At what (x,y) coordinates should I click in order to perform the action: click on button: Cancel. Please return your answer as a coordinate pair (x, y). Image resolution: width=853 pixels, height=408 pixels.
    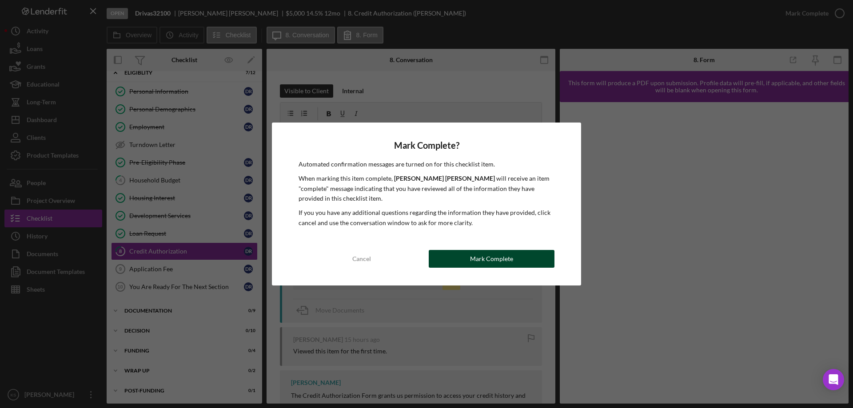
    Looking at the image, I should click on (361, 259).